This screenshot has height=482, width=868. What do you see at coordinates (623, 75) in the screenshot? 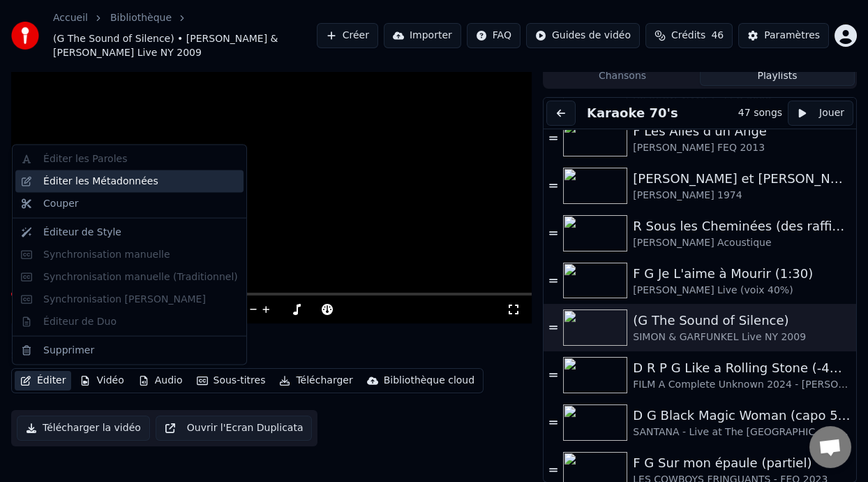
I see `button: Chansons` at bounding box center [623, 75].